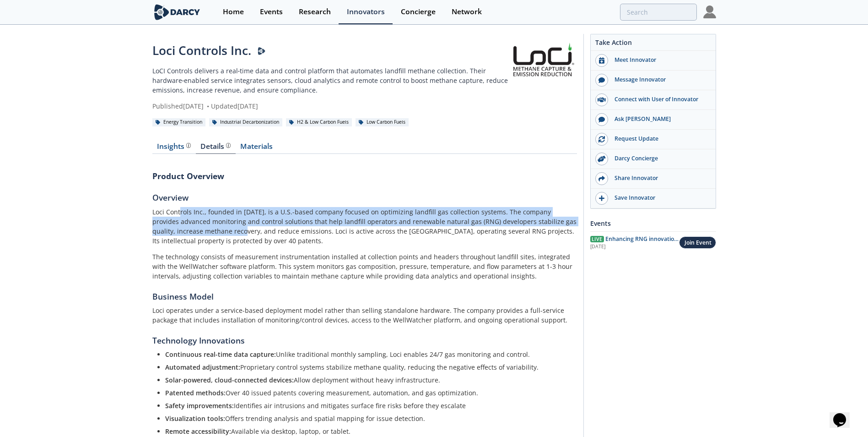 This screenshot has width=868, height=437. What do you see at coordinates (659, 60) in the screenshot?
I see `div: Meet Innovator` at bounding box center [659, 60].